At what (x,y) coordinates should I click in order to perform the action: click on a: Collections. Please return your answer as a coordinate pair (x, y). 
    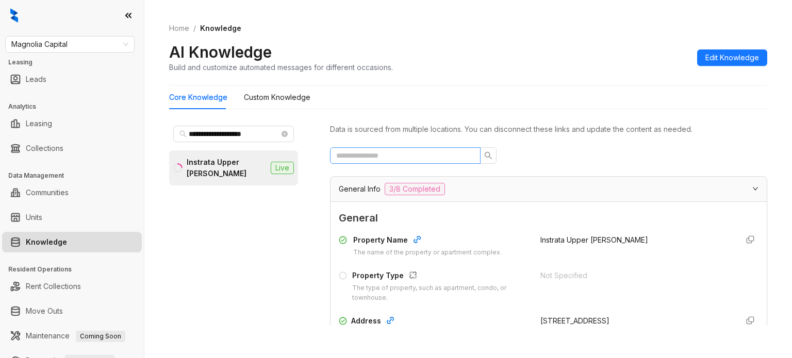
    Looking at the image, I should click on (44, 148).